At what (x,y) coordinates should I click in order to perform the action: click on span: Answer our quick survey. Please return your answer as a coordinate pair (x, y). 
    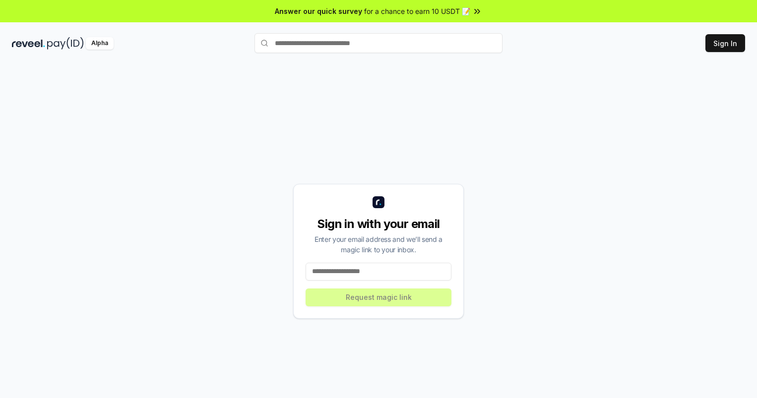
    Looking at the image, I should click on (319, 11).